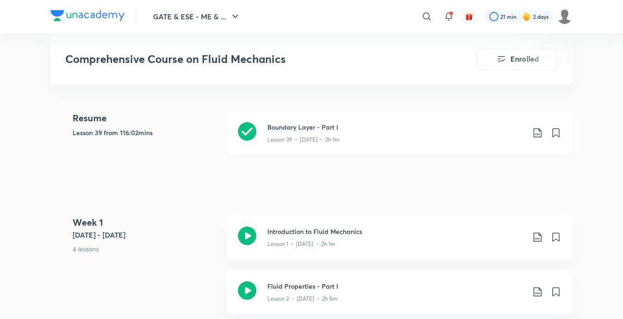  Describe the element at coordinates (146, 249) in the screenshot. I see `p: 4 lessons` at that location.